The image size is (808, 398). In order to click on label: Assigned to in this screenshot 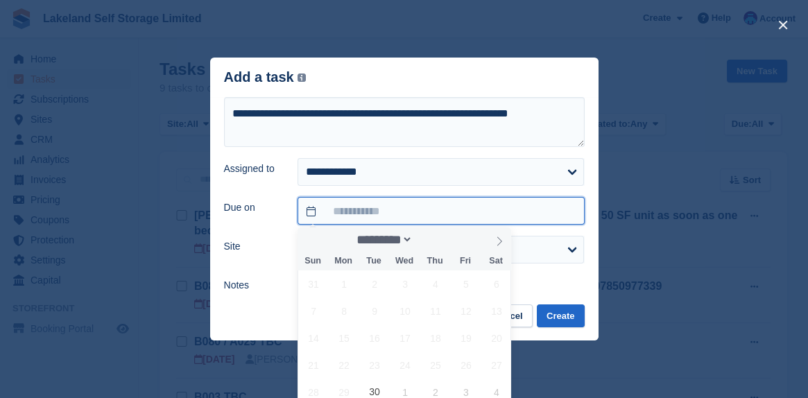, I will do `click(253, 169)`.